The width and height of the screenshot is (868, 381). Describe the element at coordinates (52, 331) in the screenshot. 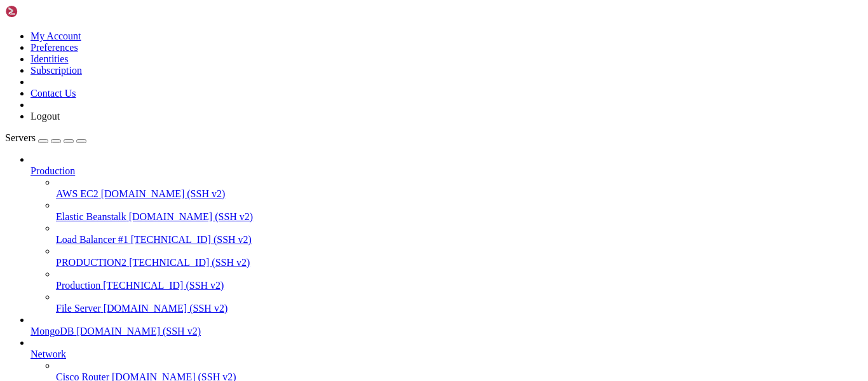

I see `span: MongoDB` at that location.